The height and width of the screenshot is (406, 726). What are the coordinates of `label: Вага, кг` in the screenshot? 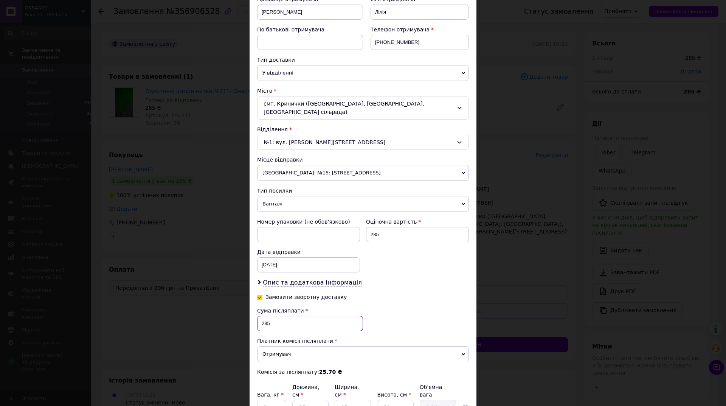 It's located at (270, 395).